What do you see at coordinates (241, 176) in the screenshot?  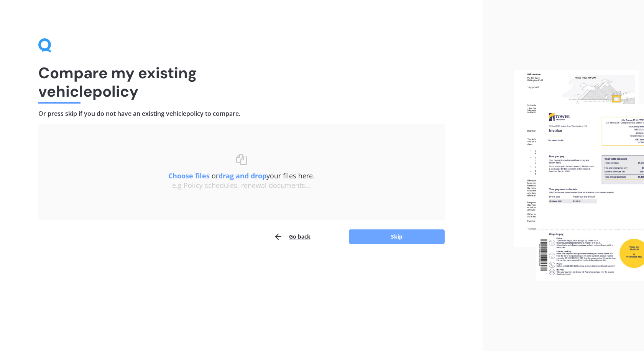 I see `span: or your files here.` at bounding box center [241, 176].